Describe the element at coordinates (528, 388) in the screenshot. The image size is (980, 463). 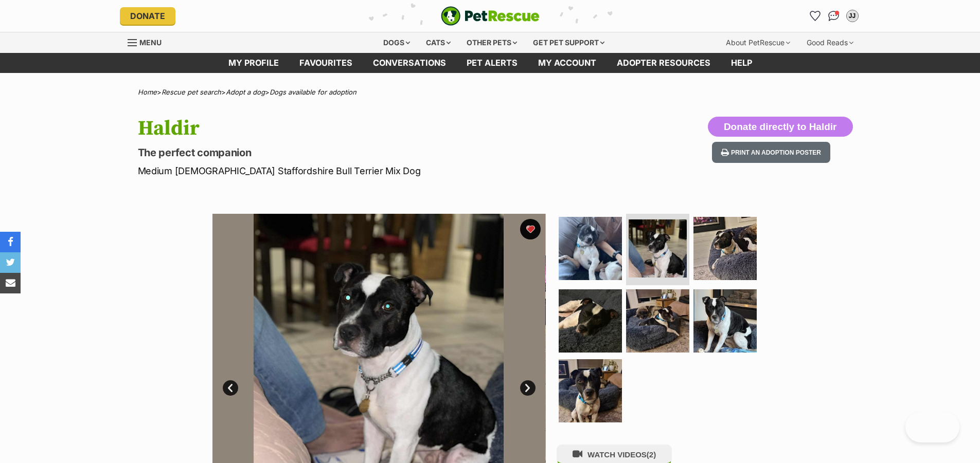
I see `a: Next` at that location.